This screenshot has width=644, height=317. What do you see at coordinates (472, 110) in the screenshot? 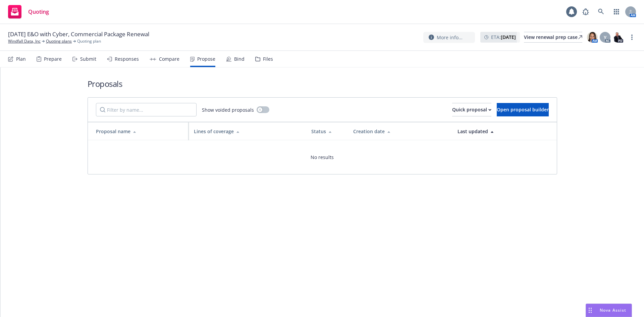
I see `button: Quick proposal` at bounding box center [472, 110].